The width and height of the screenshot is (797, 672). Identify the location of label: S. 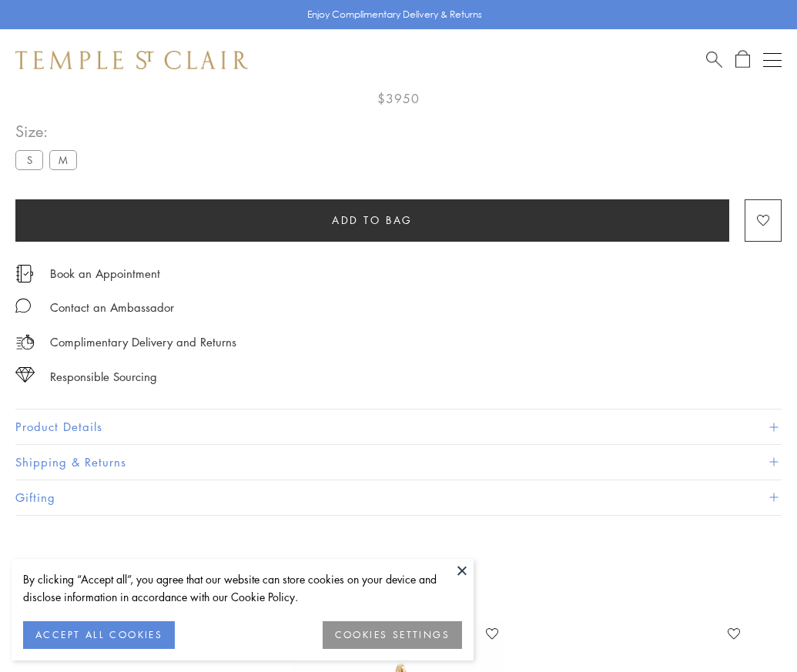
(29, 159).